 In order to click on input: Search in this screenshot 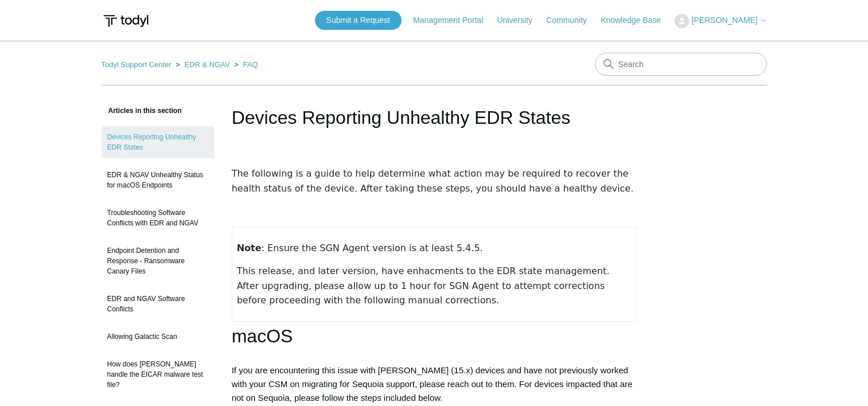, I will do `click(681, 64)`.